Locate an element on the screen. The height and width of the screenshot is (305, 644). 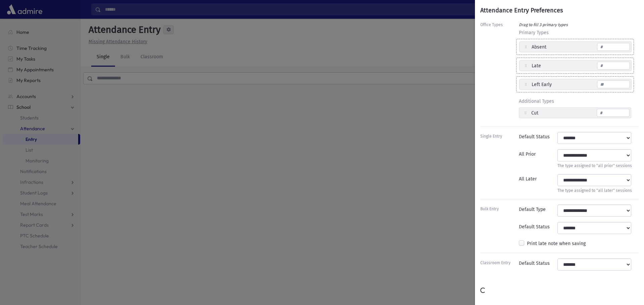
div: Classroom Entry is located at coordinates (500, 265).